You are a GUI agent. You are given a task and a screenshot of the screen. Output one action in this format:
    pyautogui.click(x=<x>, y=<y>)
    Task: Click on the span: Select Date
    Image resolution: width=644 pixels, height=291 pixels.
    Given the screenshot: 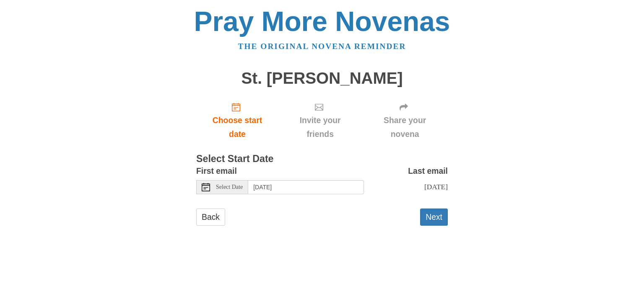 What is the action you would take?
    pyautogui.click(x=229, y=187)
    